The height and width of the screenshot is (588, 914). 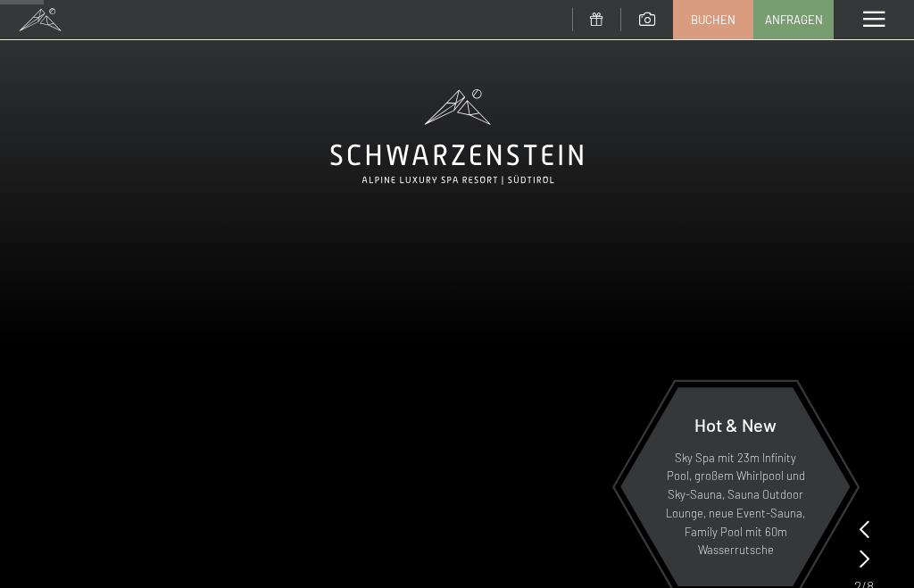 What do you see at coordinates (713, 20) in the screenshot?
I see `a: Buchen` at bounding box center [713, 20].